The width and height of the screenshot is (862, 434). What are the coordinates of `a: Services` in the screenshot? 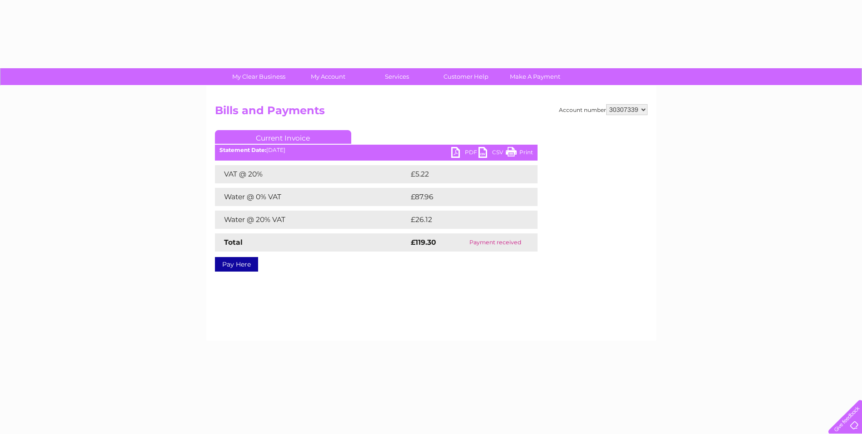 It's located at (397, 76).